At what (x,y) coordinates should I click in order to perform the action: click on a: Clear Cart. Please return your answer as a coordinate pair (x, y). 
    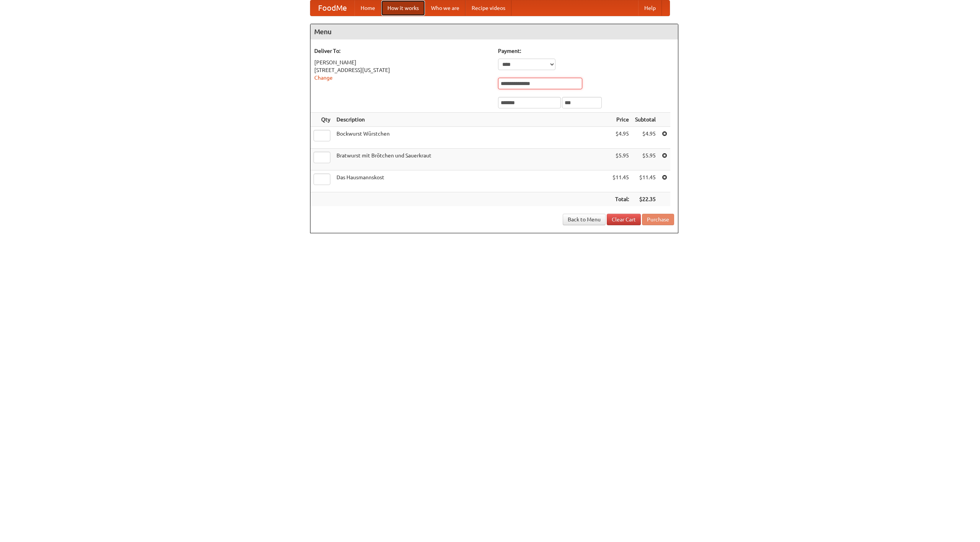
    Looking at the image, I should click on (624, 219).